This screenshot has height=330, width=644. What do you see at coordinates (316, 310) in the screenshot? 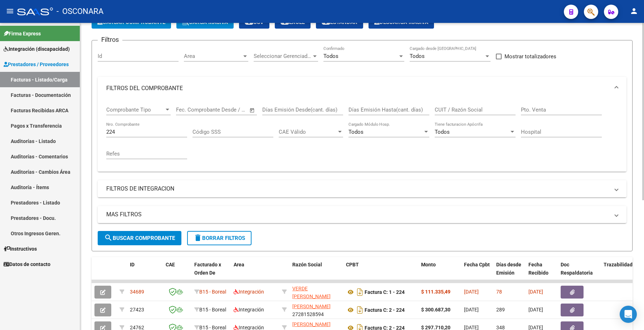
I see `div: 27281528594` at bounding box center [316, 310].